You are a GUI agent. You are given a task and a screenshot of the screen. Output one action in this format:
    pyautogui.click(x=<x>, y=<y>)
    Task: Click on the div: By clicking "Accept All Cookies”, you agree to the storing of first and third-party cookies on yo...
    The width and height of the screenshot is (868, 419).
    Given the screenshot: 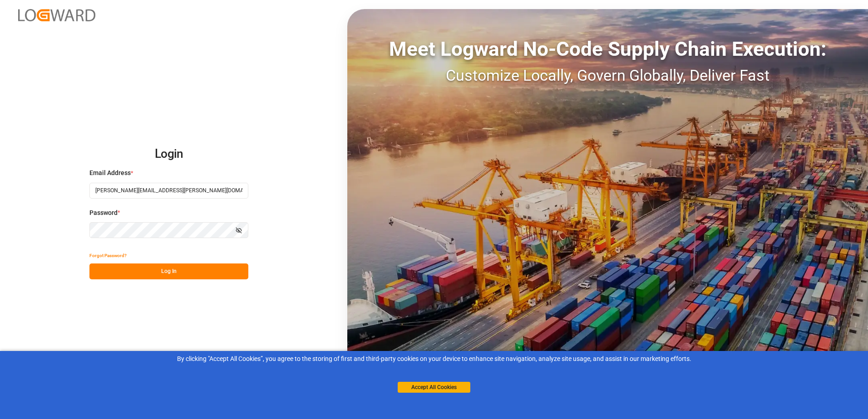 What is the action you would take?
    pyautogui.click(x=434, y=359)
    